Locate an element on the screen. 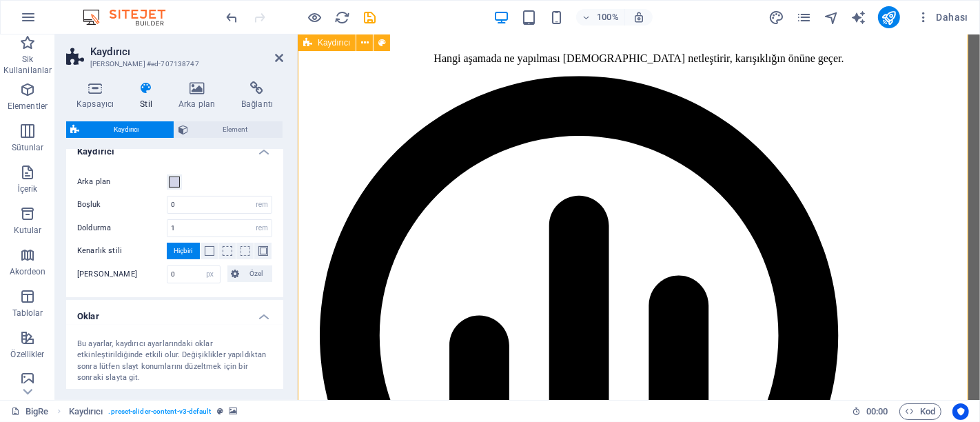 This screenshot has width=980, height=422. label: Doldurma is located at coordinates (122, 228).